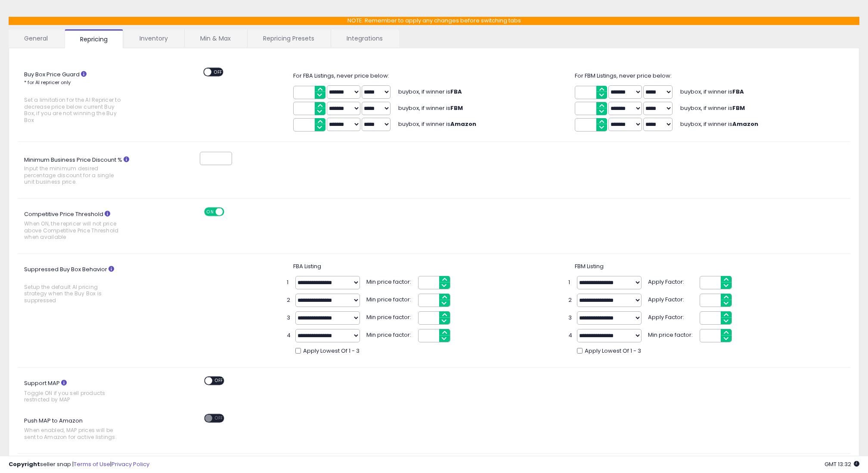  I want to click on a: Terms of Use, so click(92, 464).